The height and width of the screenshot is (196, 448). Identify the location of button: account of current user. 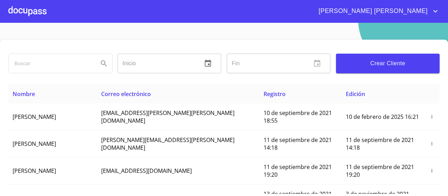
(376, 11).